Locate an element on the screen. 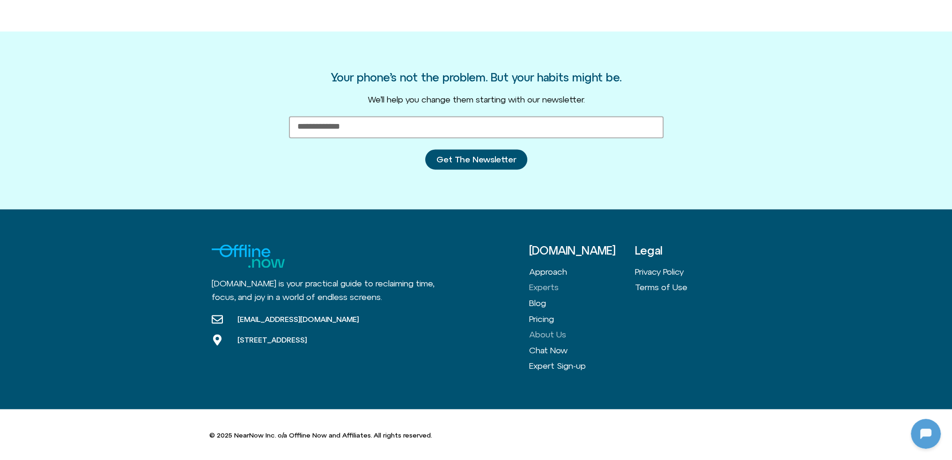 This screenshot has height=460, width=952. button: Get The Newsletter is located at coordinates (476, 160).